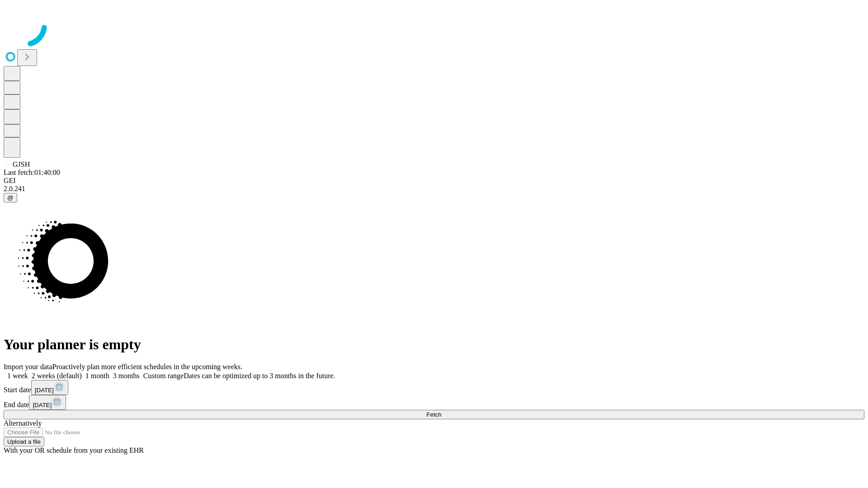  I want to click on span: 3 months, so click(126, 375).